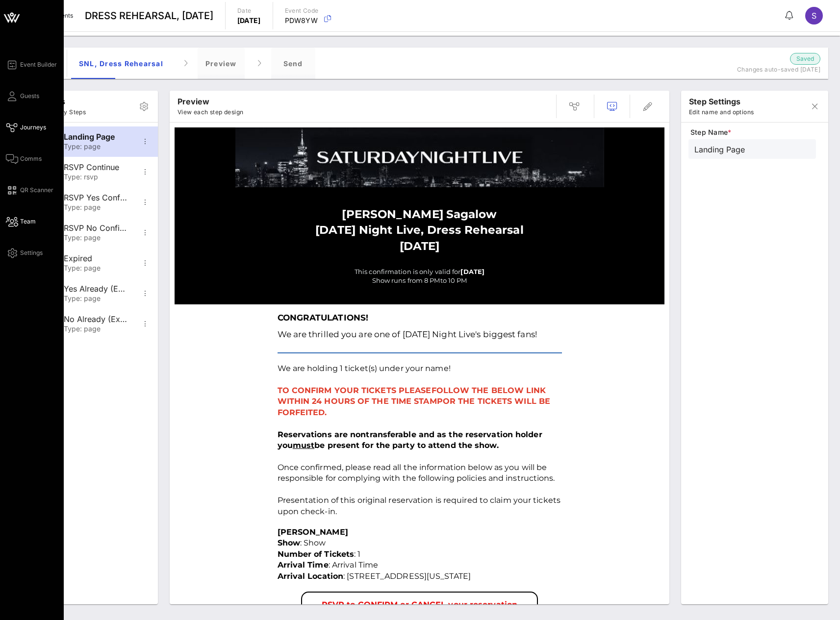 The height and width of the screenshot is (620, 840). What do you see at coordinates (304, 445) in the screenshot?
I see `span: must` at bounding box center [304, 445].